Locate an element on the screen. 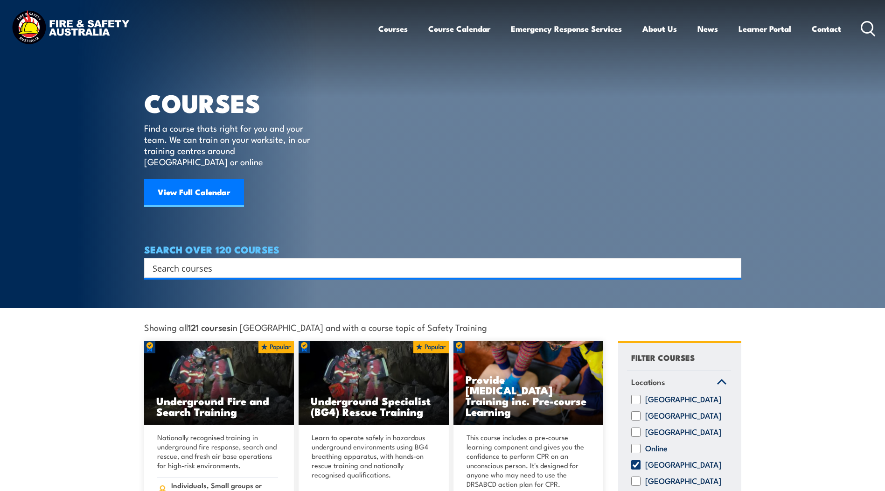  a: Courses is located at coordinates (393, 28).